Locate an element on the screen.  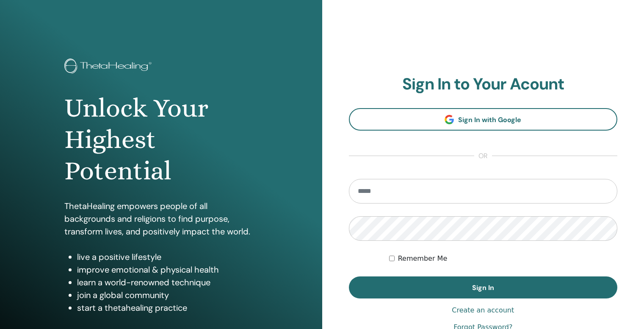
p: ThetaHealing empowers people of all backgrounds and religions to find purpose, transform lives, a... is located at coordinates (161, 219).